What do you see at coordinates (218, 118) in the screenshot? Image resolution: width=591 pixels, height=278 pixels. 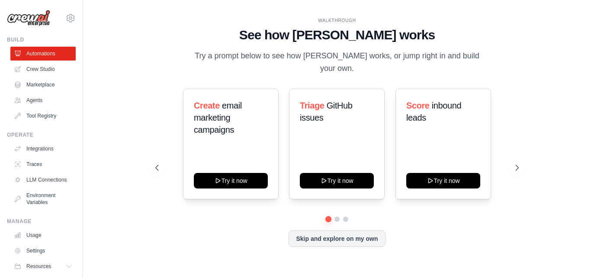 I see `span: email marketing campaigns` at bounding box center [218, 118].